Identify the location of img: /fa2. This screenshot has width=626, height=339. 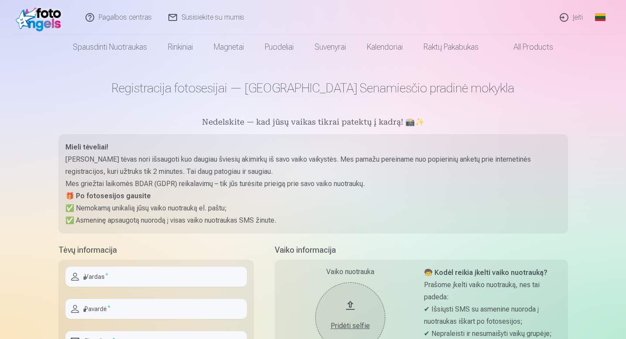
(41, 17).